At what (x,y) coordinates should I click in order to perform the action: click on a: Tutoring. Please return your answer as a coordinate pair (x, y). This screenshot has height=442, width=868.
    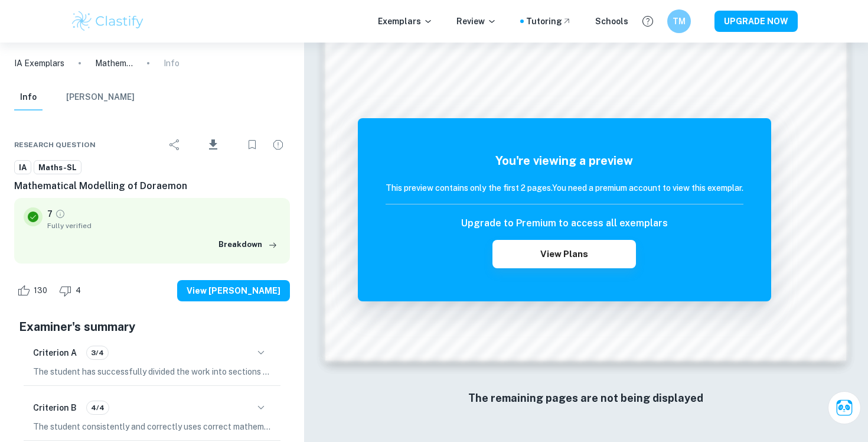
    Looking at the image, I should click on (549, 21).